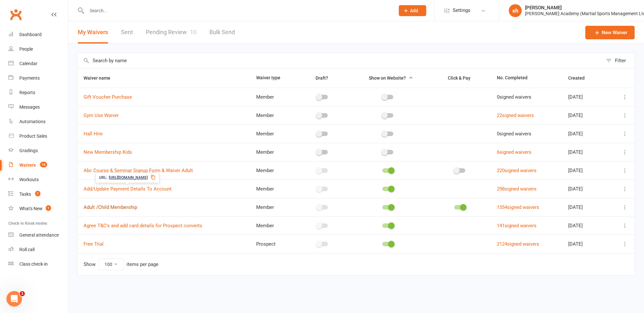 This screenshot has width=644, height=313. What do you see at coordinates (38, 64) in the screenshot?
I see `a: Calendar` at bounding box center [38, 64].